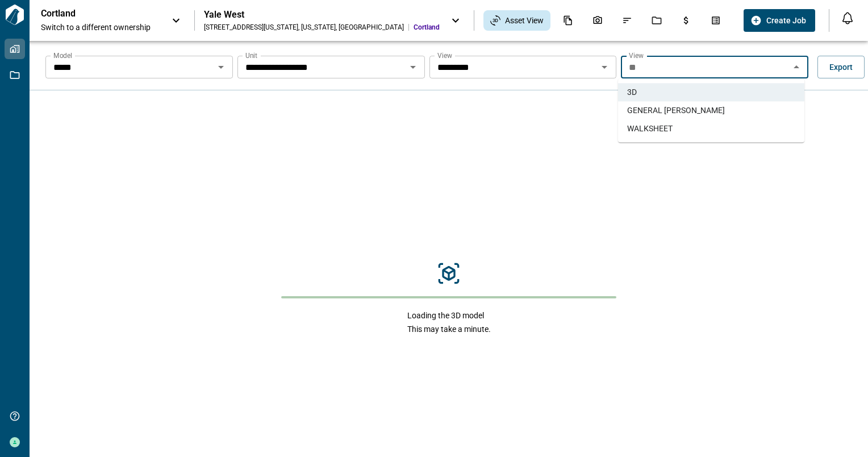 The height and width of the screenshot is (457, 868). I want to click on span: WALKSHEET, so click(650, 129).